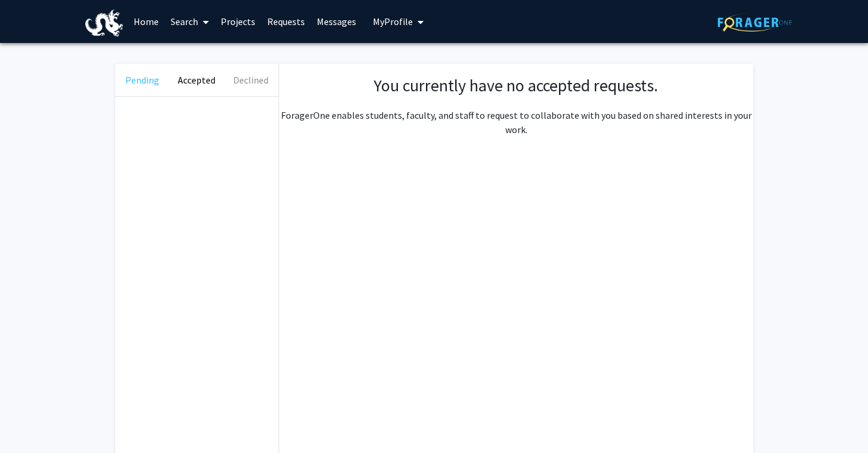  I want to click on a: Requests, so click(286, 22).